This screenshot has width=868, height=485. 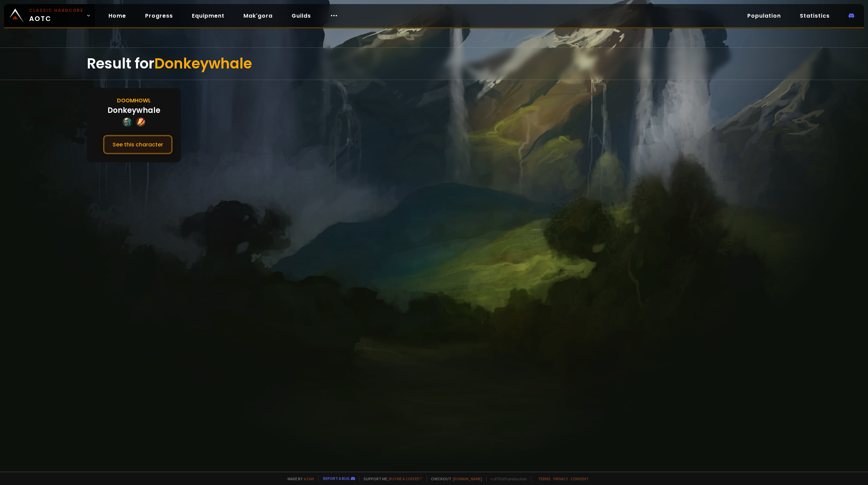 What do you see at coordinates (406, 479) in the screenshot?
I see `a: Buy me a coffee` at bounding box center [406, 479].